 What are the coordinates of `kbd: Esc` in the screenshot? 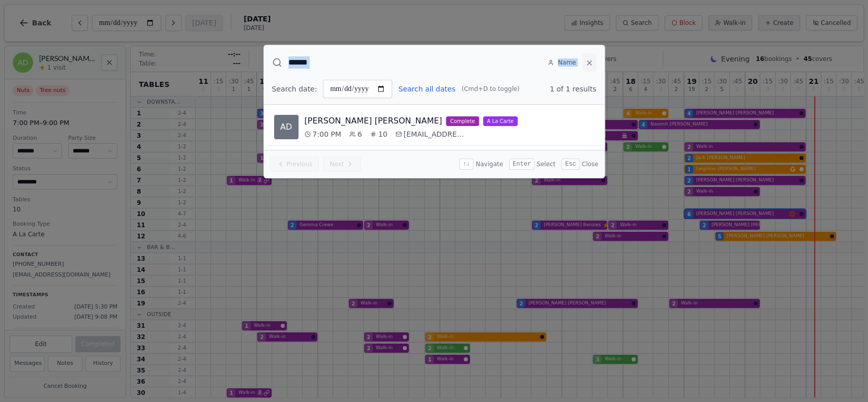 It's located at (571, 164).